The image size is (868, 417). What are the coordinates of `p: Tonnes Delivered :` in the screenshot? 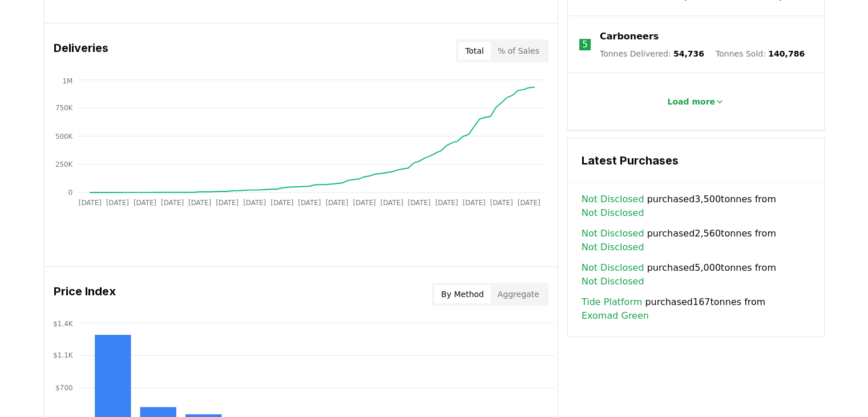 It's located at (652, 53).